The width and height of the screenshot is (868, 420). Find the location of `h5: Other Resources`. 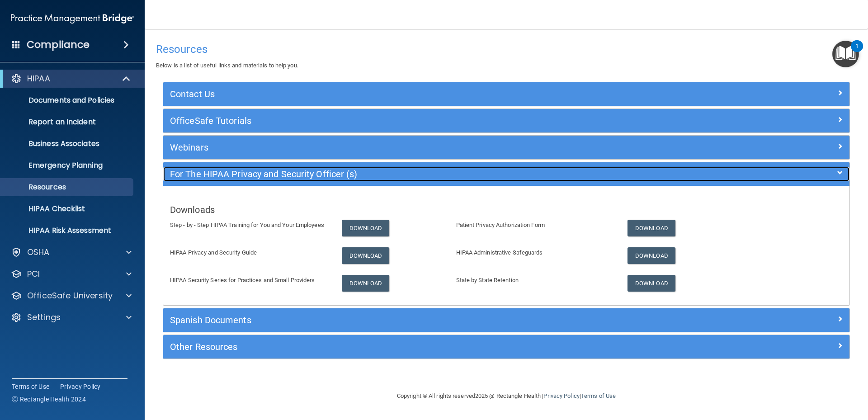

h5: Other Resources is located at coordinates (420, 347).